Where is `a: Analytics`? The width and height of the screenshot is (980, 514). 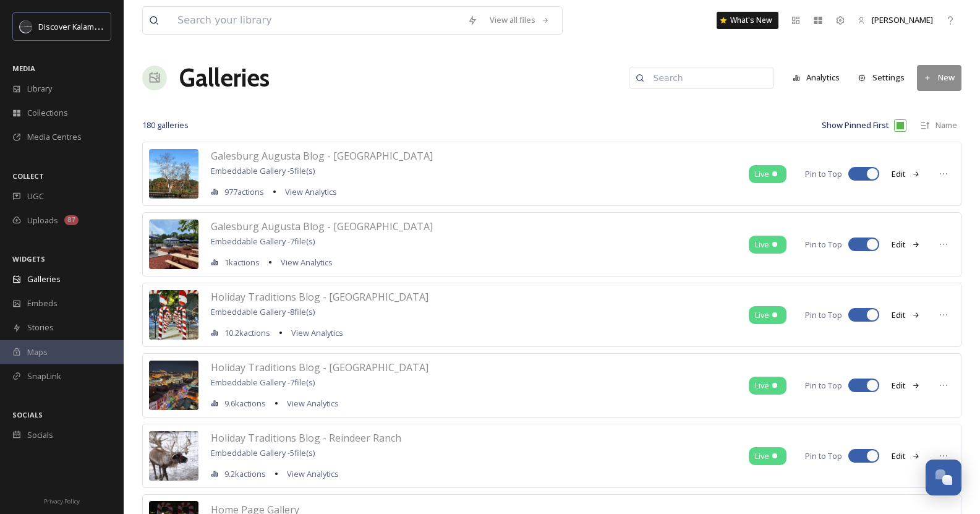 a: Analytics is located at coordinates (819, 78).